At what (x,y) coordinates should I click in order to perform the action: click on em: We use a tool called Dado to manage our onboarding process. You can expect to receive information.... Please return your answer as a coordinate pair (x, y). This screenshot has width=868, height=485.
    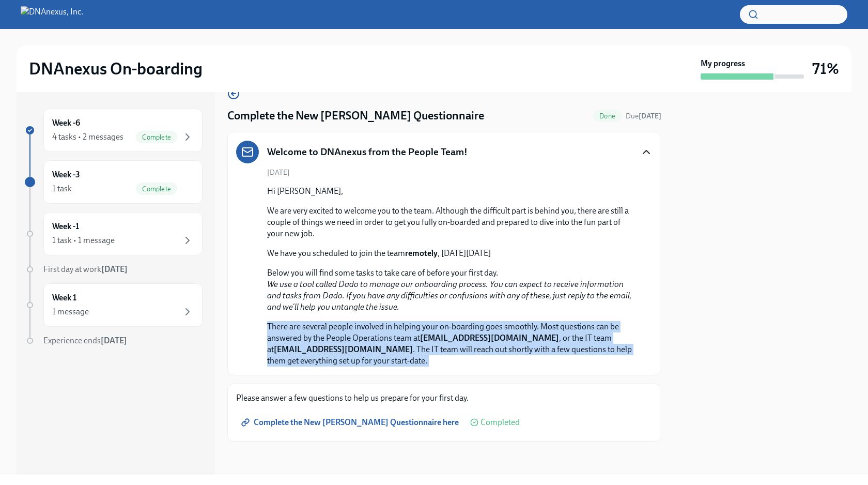
    Looking at the image, I should click on (449, 295).